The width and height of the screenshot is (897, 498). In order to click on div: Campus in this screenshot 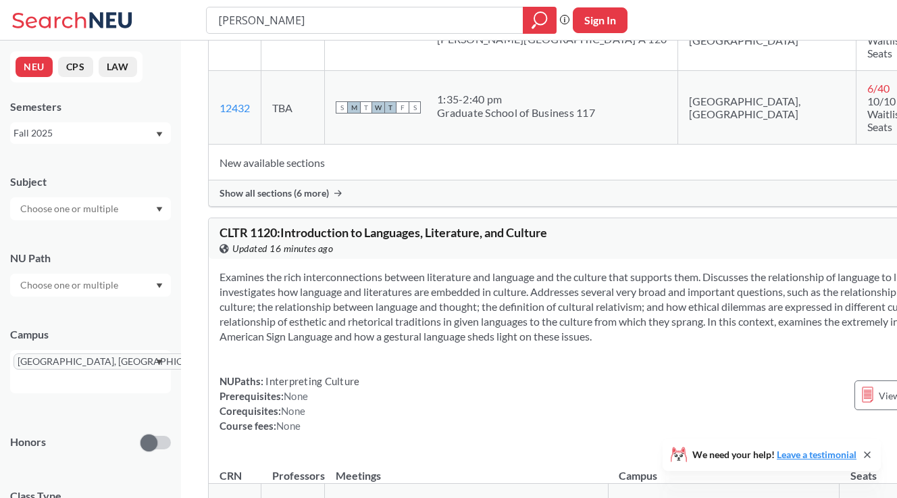, I will do `click(91, 334)`.